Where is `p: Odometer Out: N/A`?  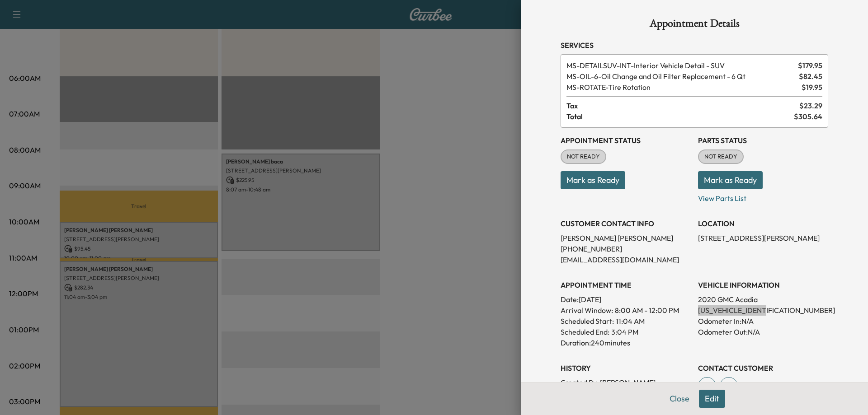 p: Odometer Out: N/A is located at coordinates (763, 332).